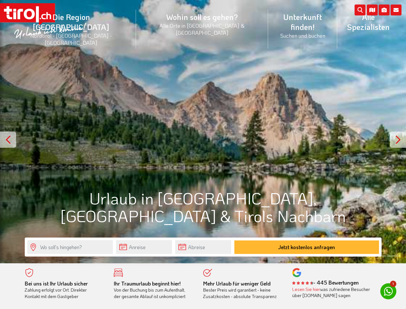  Describe the element at coordinates (372, 10) in the screenshot. I see `i: Karte öffnen` at that location.